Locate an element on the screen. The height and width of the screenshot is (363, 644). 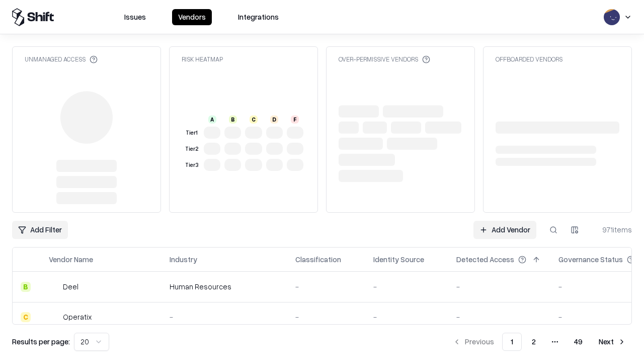
div: Offboarded Vendors is located at coordinates (529, 59).